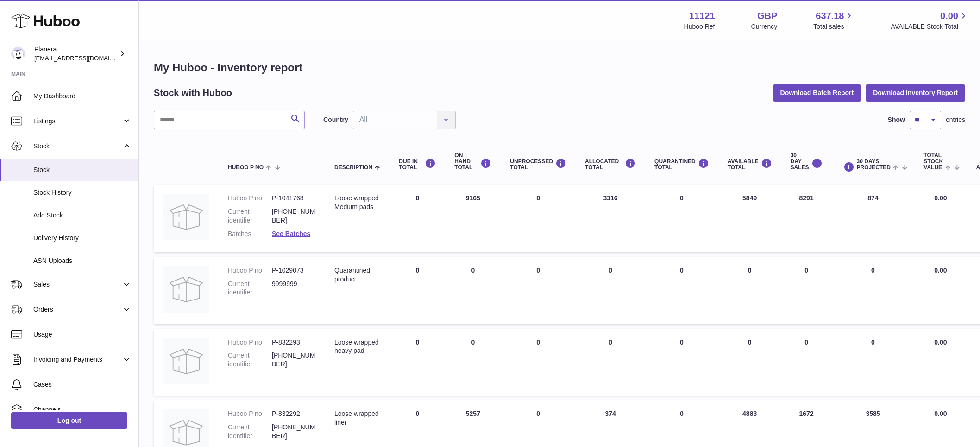 This screenshot has width=980, height=447. What do you see at coordinates (357, 418) in the screenshot?
I see `div: Loose wrapped liner` at bounding box center [357, 418].